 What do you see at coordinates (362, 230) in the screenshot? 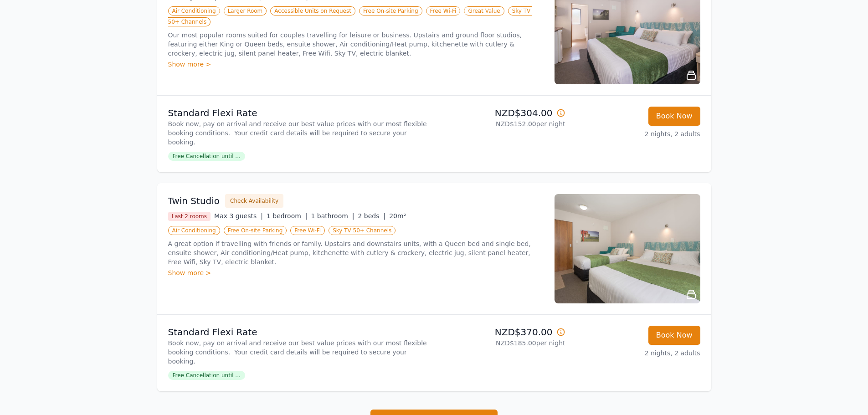
I see `span: Sky TV 50+ Channels` at bounding box center [362, 230].